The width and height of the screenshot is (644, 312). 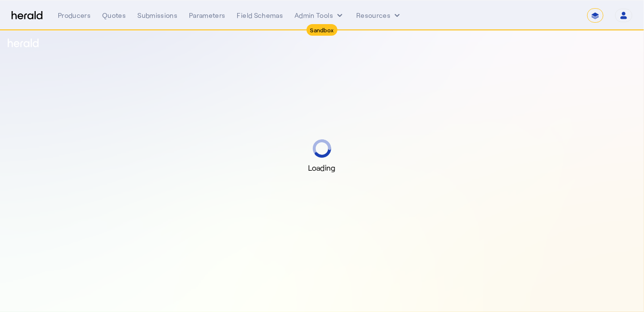 What do you see at coordinates (320, 16) in the screenshot?
I see `button: internal dropdown menu` at bounding box center [320, 16].